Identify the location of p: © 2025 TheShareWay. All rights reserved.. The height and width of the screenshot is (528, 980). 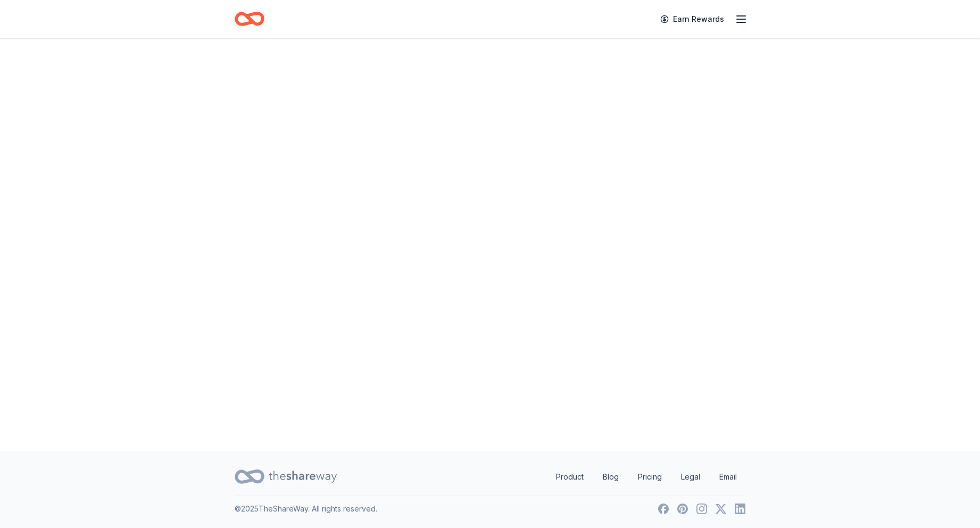
(306, 508).